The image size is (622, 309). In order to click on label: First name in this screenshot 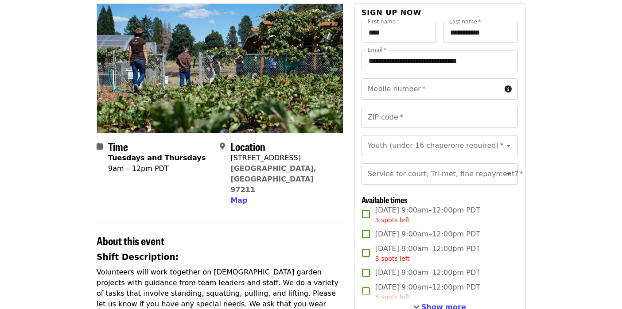, I will do `click(383, 22)`.